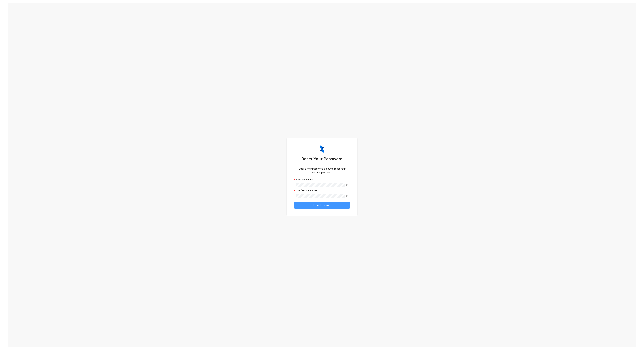  Describe the element at coordinates (322, 180) in the screenshot. I see `div: New Password` at that location.